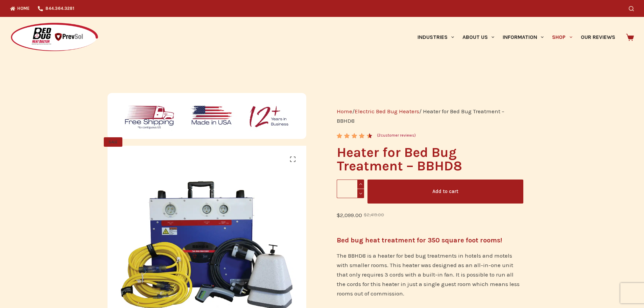 This screenshot has height=308, width=644. I want to click on a: Prevsol/Bed Bug Heat Doctor, so click(54, 37).